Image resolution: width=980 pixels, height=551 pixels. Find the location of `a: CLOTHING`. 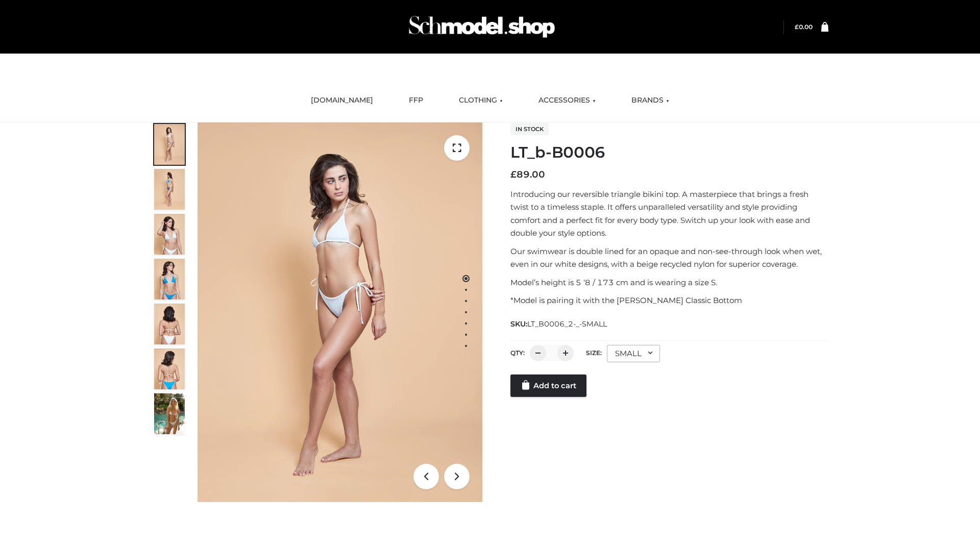

a: CLOTHING is located at coordinates (481, 101).